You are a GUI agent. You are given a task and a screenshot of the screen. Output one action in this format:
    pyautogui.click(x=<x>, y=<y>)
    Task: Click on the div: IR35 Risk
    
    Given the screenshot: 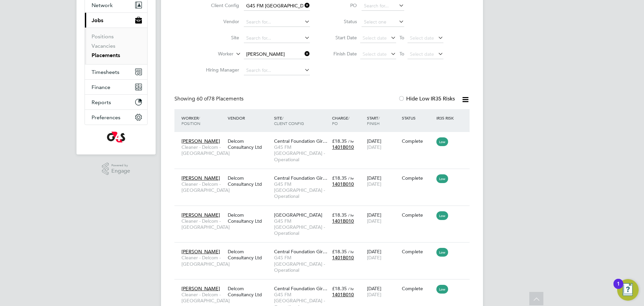 What is the action you would take?
    pyautogui.click(x=446, y=118)
    